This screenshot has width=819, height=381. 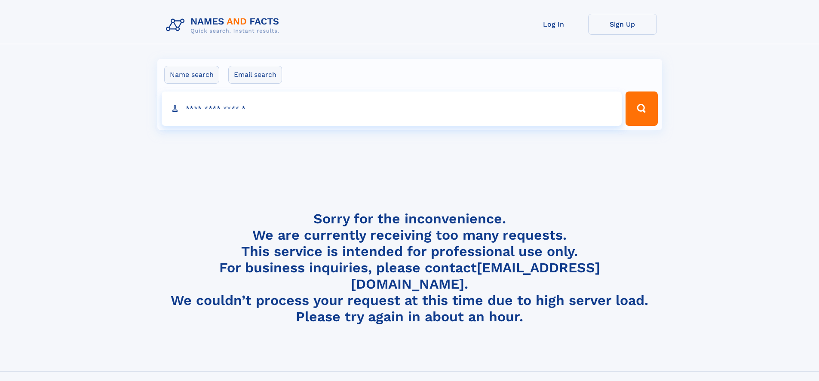 I want to click on img: Logo Names and Facts, so click(x=224, y=25).